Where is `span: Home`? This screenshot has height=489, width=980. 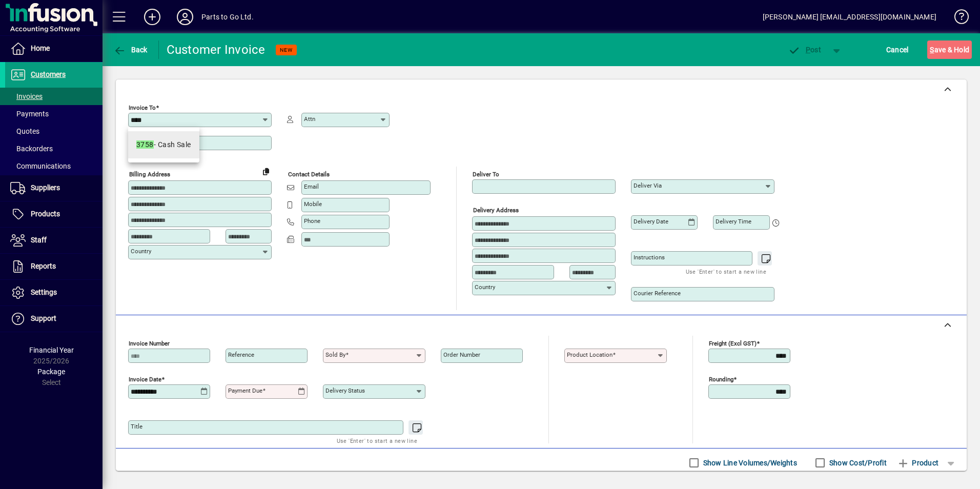
span: Home is located at coordinates (40, 48).